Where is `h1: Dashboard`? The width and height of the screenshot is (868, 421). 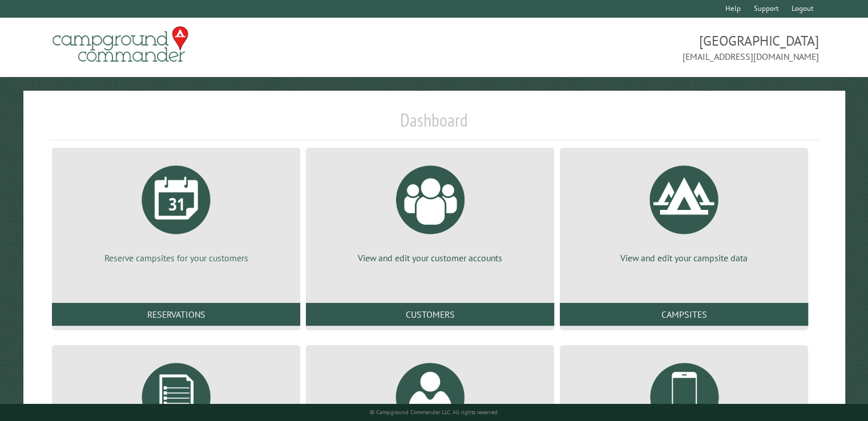 h1: Dashboard is located at coordinates (434, 124).